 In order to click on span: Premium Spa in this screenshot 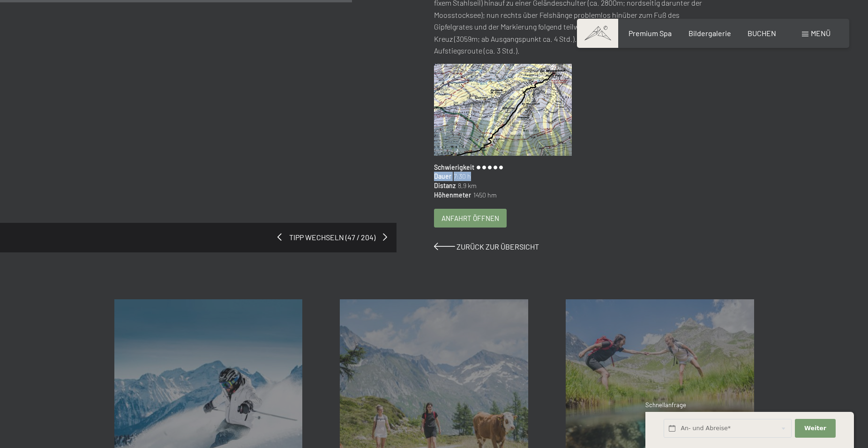, I will do `click(651, 33)`.